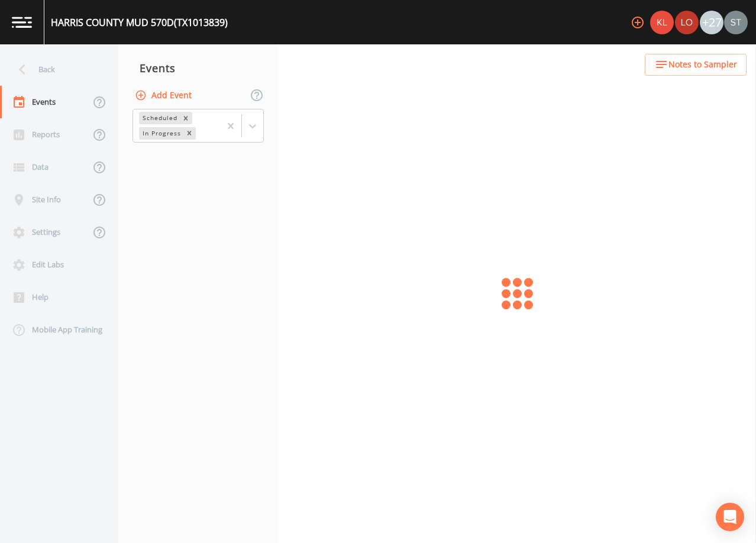 The height and width of the screenshot is (543, 756). What do you see at coordinates (736, 23) in the screenshot?
I see `img: cb9926319991c592eb2b4c75d39c237f` at bounding box center [736, 23].